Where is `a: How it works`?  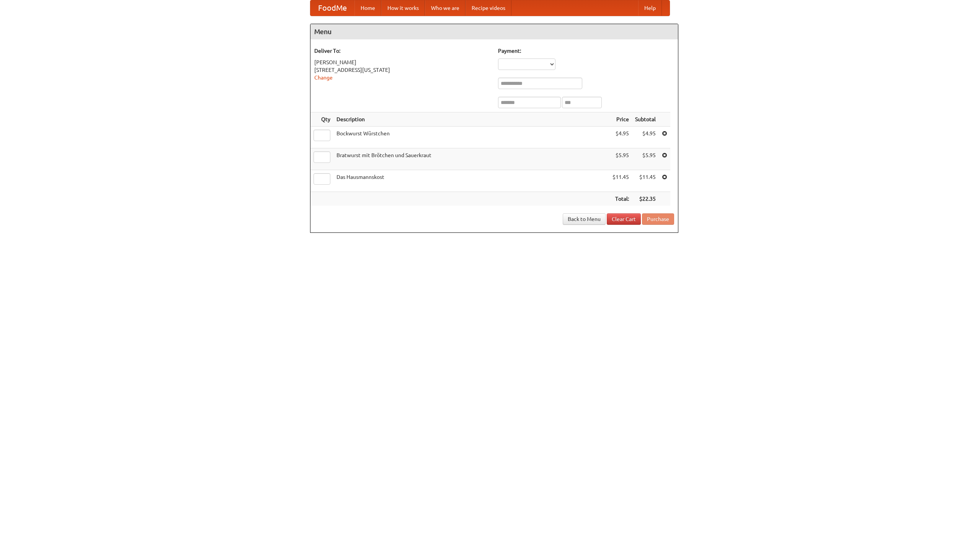
a: How it works is located at coordinates (403, 8).